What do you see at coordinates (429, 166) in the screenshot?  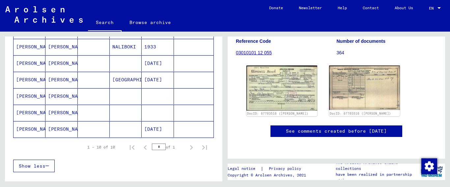 I see `img: Change consent` at bounding box center [429, 166].